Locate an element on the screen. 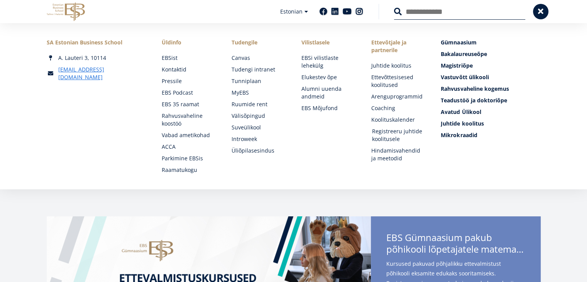 The image size is (587, 282). a: MyEBS is located at coordinates (258, 93).